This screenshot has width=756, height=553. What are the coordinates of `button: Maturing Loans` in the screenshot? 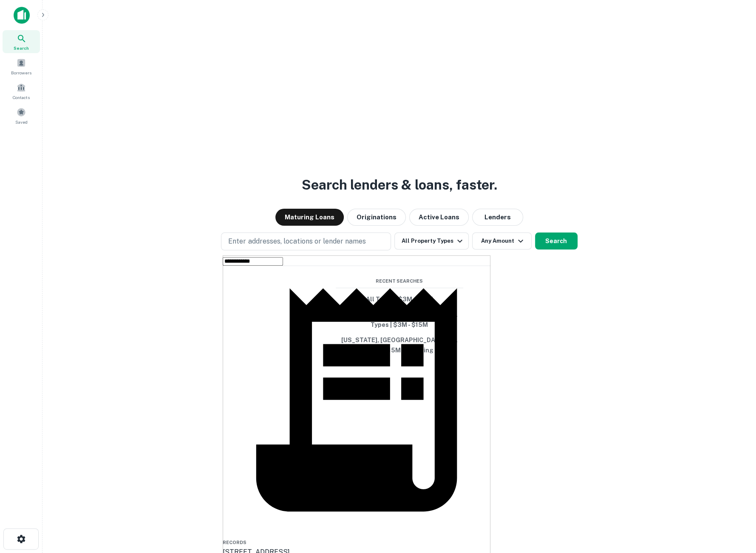 It's located at (310, 217).